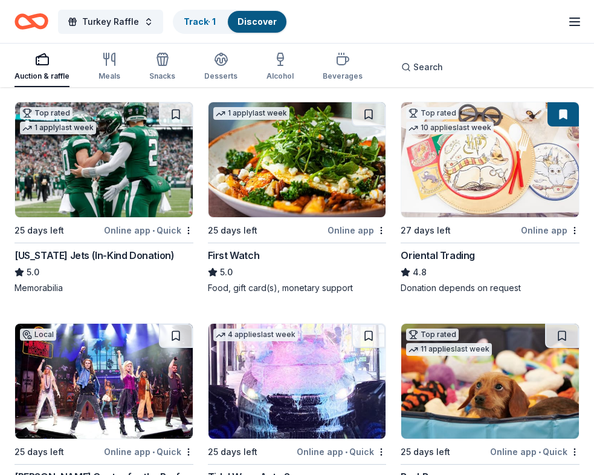 The height and width of the screenshot is (475, 594). What do you see at coordinates (450, 128) in the screenshot?
I see `div: 10 applies last week` at bounding box center [450, 128].